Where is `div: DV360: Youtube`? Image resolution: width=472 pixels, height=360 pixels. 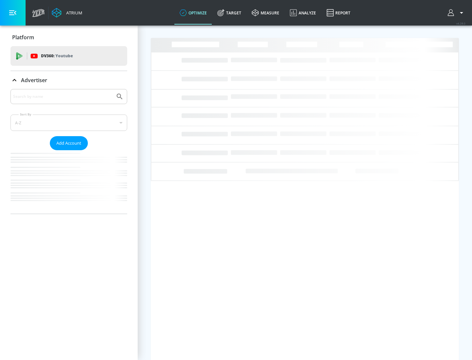 div: DV360: Youtube is located at coordinates (69, 56).